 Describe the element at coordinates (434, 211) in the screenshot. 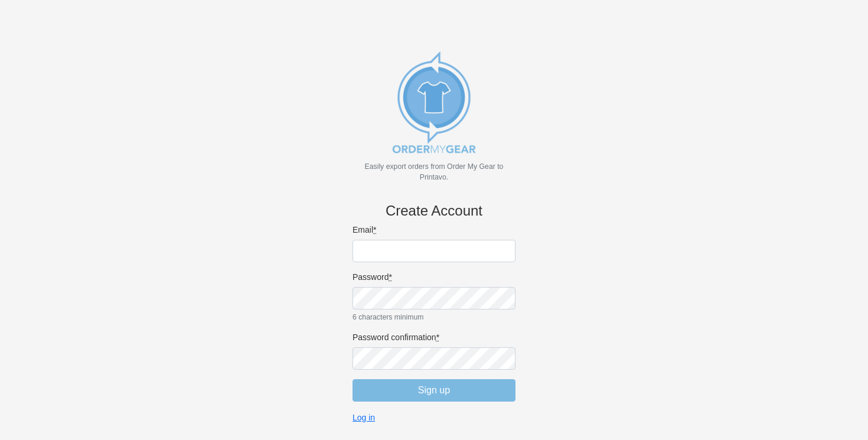

I see `h4: Create Account` at that location.